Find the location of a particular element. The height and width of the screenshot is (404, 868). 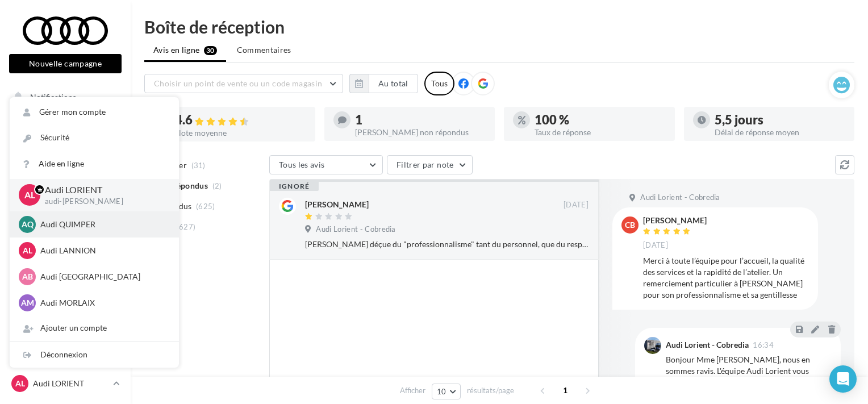

span: Afficher is located at coordinates (413, 390).